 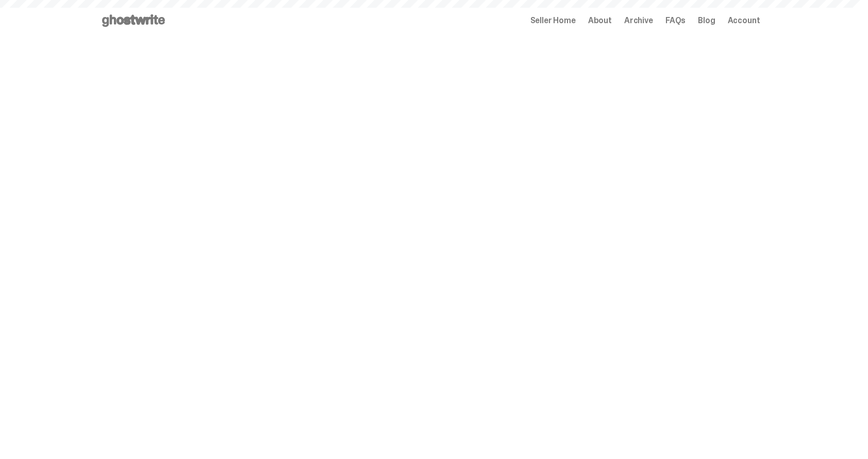 What do you see at coordinates (638, 21) in the screenshot?
I see `a: Archive` at bounding box center [638, 21].